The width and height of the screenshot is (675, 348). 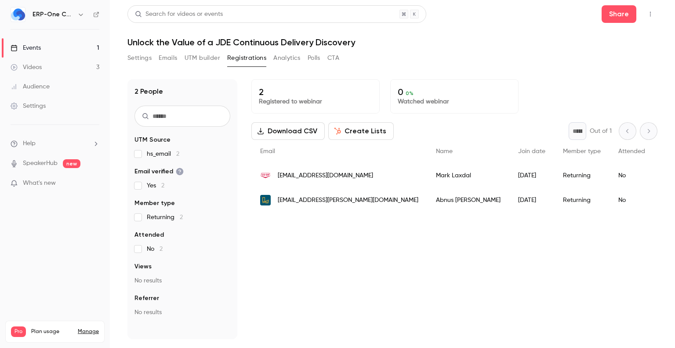 I want to click on span: 0 %, so click(x=410, y=93).